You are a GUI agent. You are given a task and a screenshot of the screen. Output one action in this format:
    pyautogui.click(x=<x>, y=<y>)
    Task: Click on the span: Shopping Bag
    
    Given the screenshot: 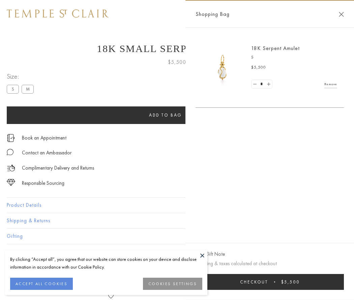 What is the action you would take?
    pyautogui.click(x=213, y=14)
    